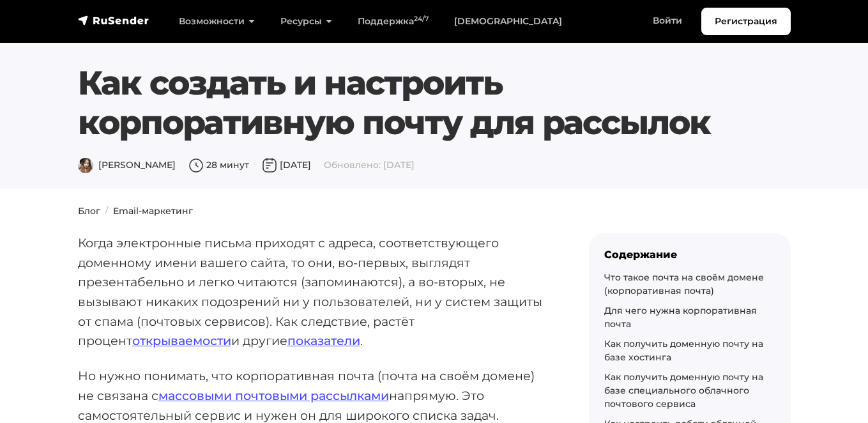 The width and height of the screenshot is (868, 423). What do you see at coordinates (146, 211) in the screenshot?
I see `li: Email-маркетинг` at bounding box center [146, 211].